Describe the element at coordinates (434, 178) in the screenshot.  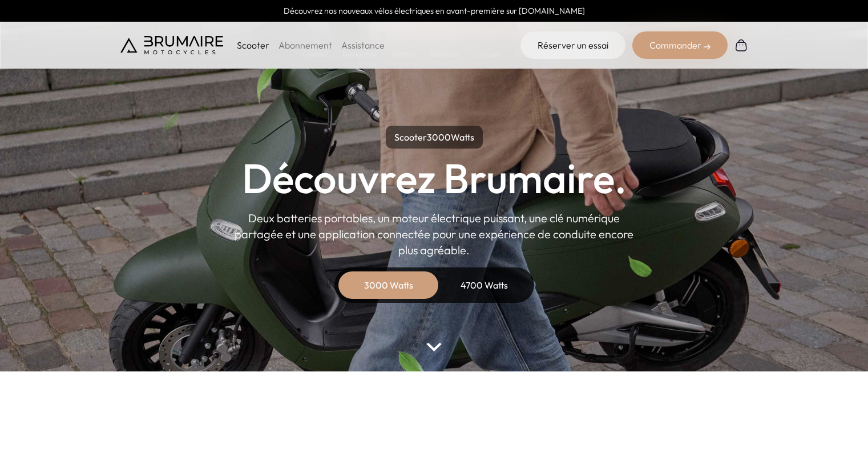
I see `h1: Découvrez Brumaire.` at that location.